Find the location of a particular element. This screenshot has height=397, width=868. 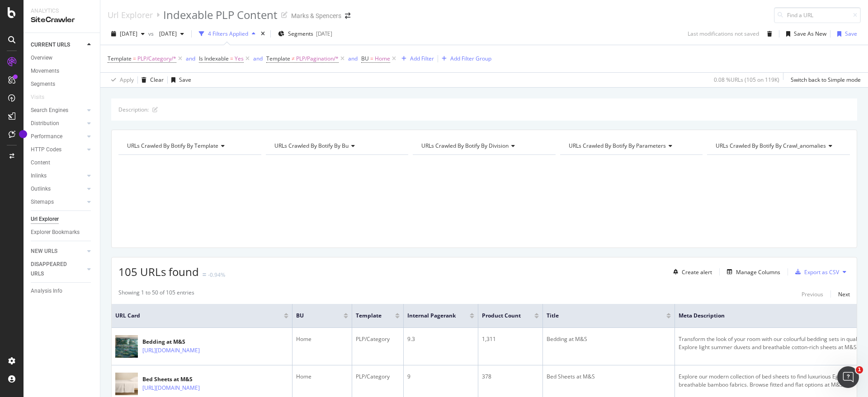

a: DISAPPEARED URLS is located at coordinates (57, 269).